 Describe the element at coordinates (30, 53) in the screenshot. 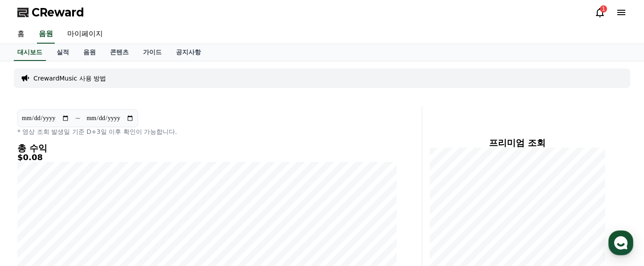

I see `a: 대시보드` at that location.